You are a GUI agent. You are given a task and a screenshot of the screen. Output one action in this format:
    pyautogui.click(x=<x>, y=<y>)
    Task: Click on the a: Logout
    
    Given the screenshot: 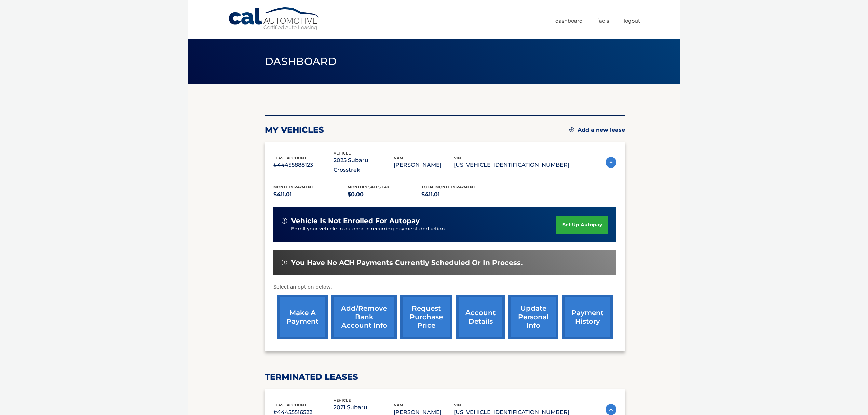 What is the action you would take?
    pyautogui.click(x=632, y=20)
    